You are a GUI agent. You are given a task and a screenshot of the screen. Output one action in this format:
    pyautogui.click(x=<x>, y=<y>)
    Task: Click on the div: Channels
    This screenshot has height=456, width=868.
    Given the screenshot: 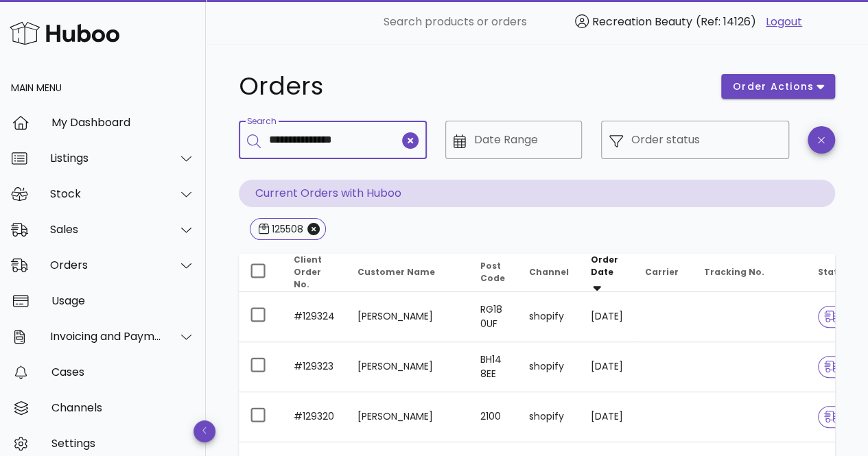 What is the action you would take?
    pyautogui.click(x=123, y=408)
    